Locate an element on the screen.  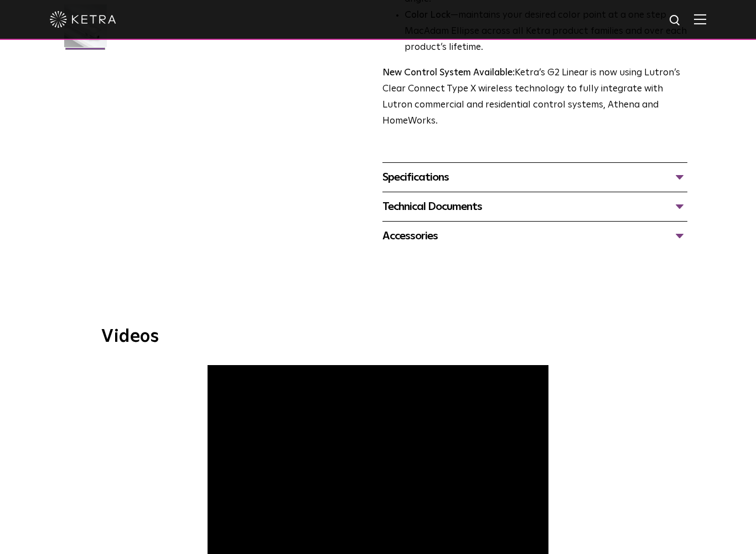
h3: Videos is located at coordinates (378, 337).